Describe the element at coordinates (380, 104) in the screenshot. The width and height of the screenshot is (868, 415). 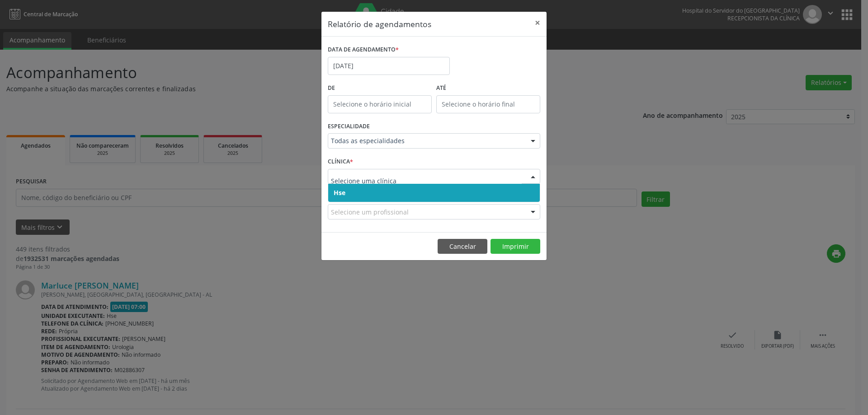
I see `input: Selecione o horário inicial` at that location.